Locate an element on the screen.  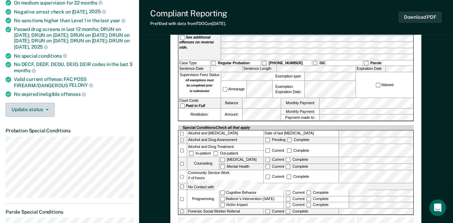
input: Pending is located at coordinates (268, 140).